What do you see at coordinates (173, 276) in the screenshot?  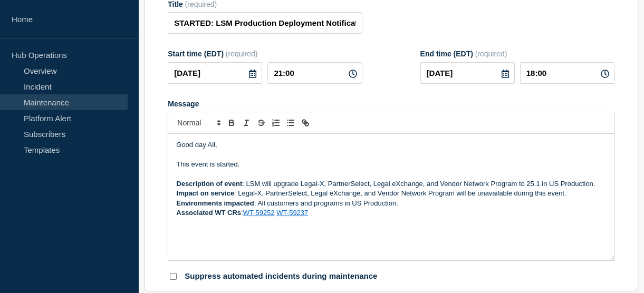 I see `input: Suppress automated incidents during maintenance` at bounding box center [173, 276].